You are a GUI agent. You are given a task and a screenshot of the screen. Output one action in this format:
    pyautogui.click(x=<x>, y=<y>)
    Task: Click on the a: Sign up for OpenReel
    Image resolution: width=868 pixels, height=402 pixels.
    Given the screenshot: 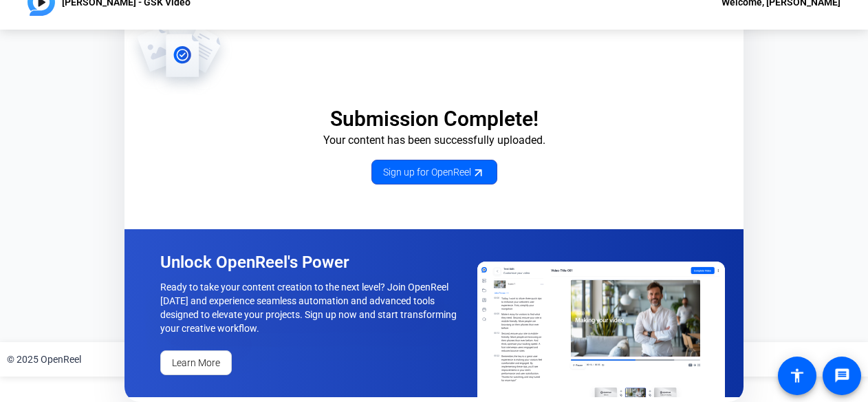 What is the action you would take?
    pyautogui.click(x=434, y=172)
    